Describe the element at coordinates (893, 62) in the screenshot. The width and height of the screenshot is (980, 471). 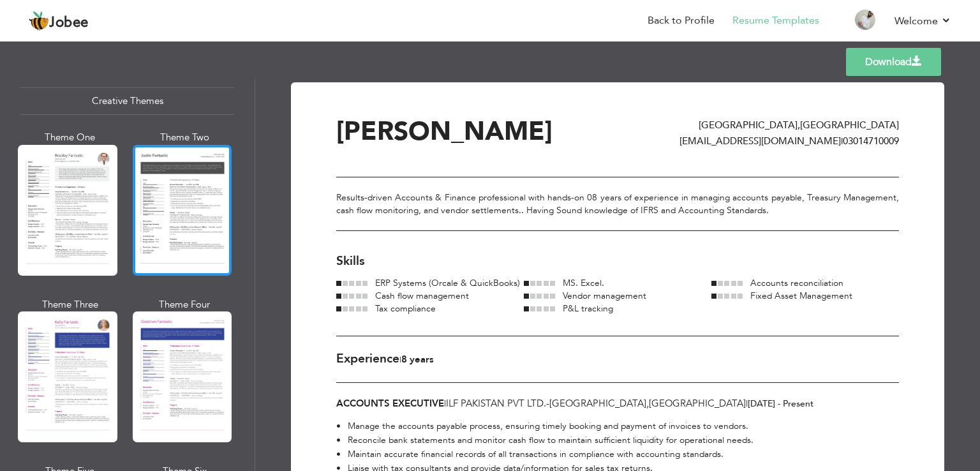
I see `a: Download` at that location.